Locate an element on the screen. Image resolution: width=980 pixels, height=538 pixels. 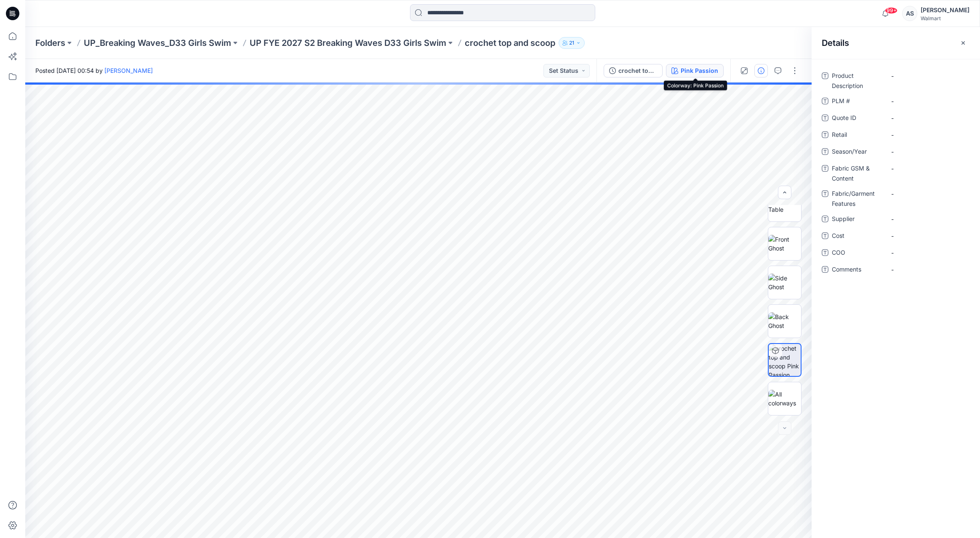
span: Supplier is located at coordinates (857, 220).